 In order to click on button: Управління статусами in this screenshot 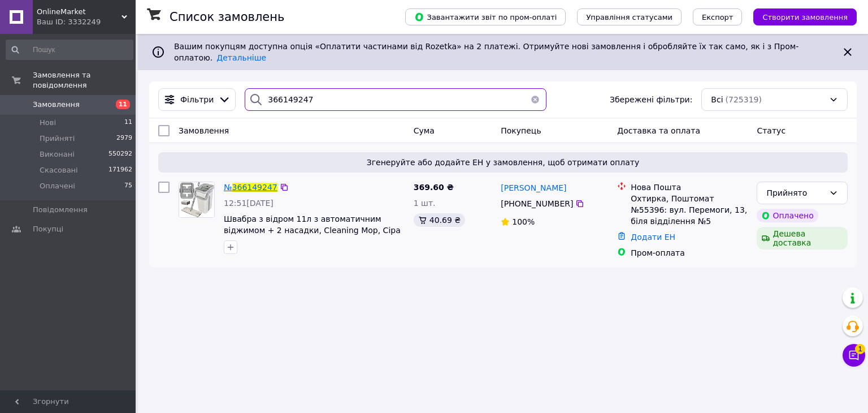, I will do `click(629, 17)`.